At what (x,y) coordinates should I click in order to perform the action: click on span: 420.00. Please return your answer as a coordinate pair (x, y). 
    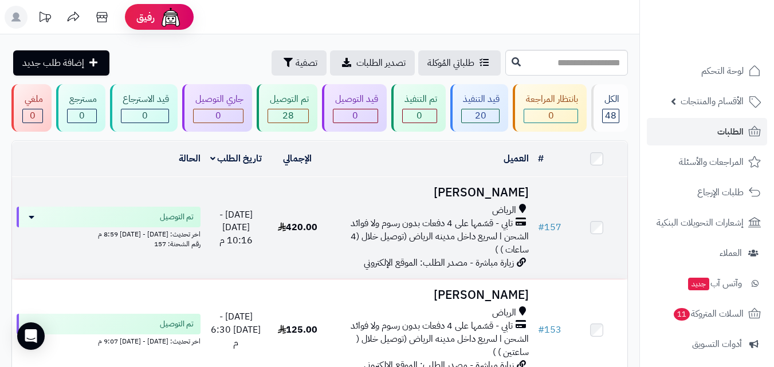
    Looking at the image, I should click on (297, 227).